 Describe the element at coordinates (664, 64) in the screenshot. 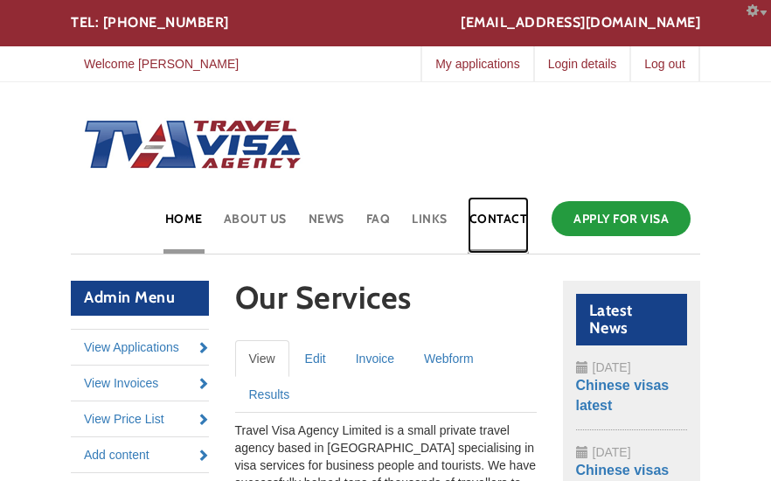

I see `a: Log out` at that location.